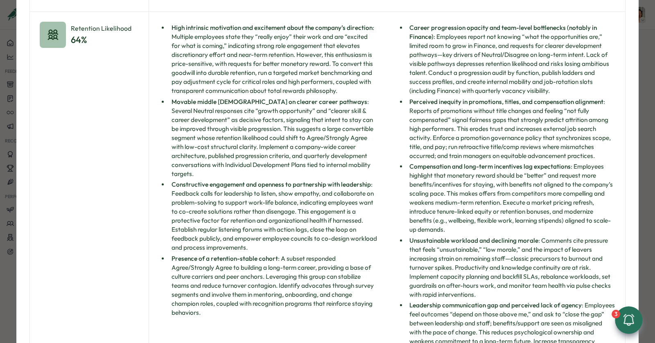  Describe the element at coordinates (511, 129) in the screenshot. I see `li: : Reports of promotions without title changes and feeling “not fully compensated” signal fairness...` at that location.